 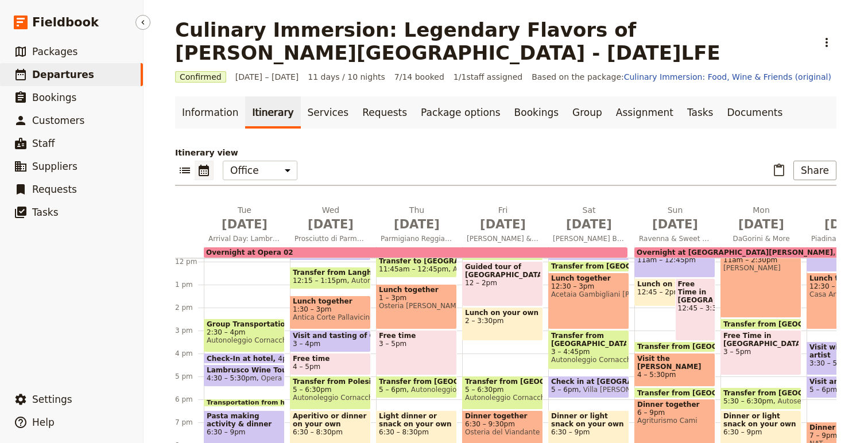 What do you see at coordinates (815, 171) in the screenshot?
I see `button: Share` at bounding box center [815, 171].